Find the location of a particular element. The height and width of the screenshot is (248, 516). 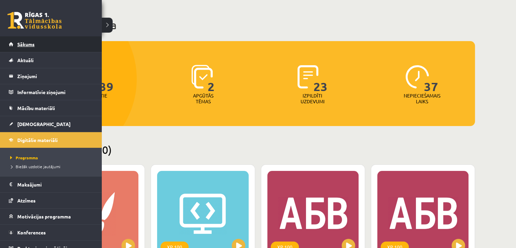

legend: Ziņojumi is located at coordinates (55, 76).